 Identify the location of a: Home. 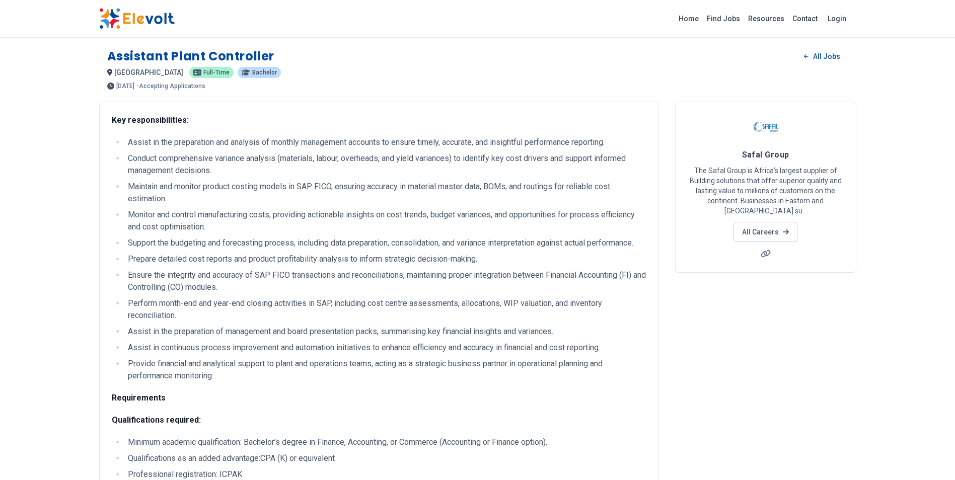
(689, 19).